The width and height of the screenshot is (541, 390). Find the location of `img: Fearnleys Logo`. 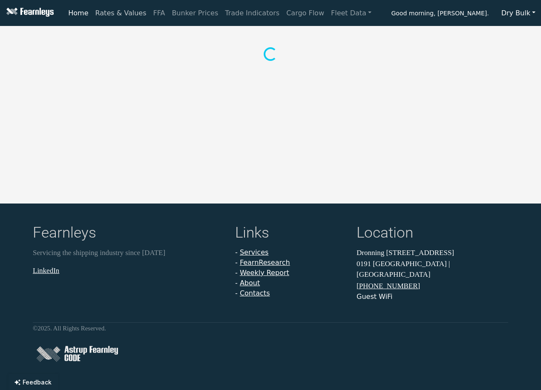

img: Fearnleys Logo is located at coordinates (29, 13).